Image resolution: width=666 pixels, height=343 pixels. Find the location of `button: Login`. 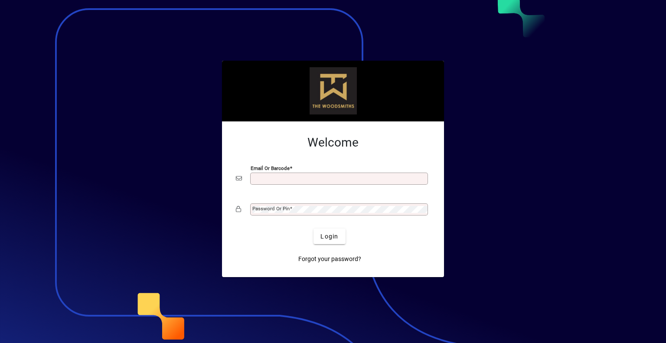

button: Login is located at coordinates (329, 236).